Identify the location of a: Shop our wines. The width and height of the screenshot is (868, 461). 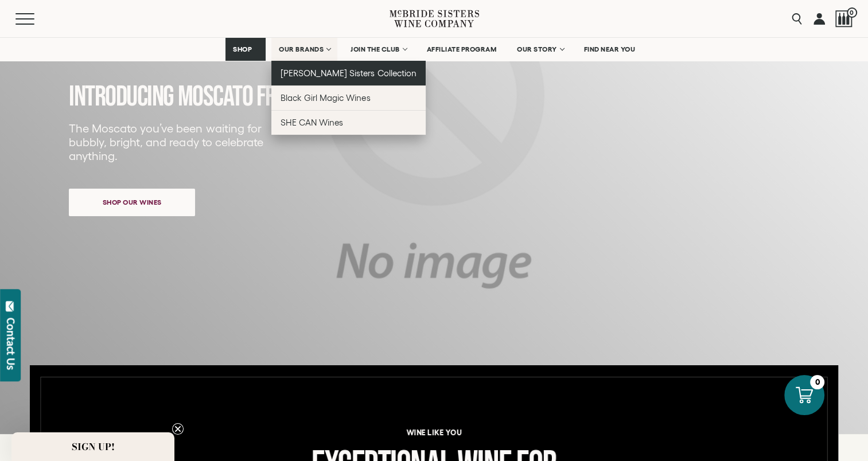
(132, 203).